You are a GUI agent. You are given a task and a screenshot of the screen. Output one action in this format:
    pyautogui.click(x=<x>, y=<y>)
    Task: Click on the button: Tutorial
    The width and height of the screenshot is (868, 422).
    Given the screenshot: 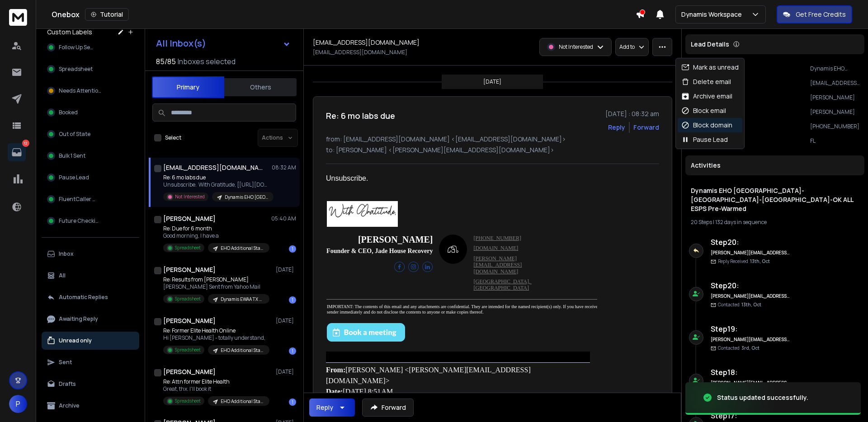 What is the action you would take?
    pyautogui.click(x=107, y=14)
    